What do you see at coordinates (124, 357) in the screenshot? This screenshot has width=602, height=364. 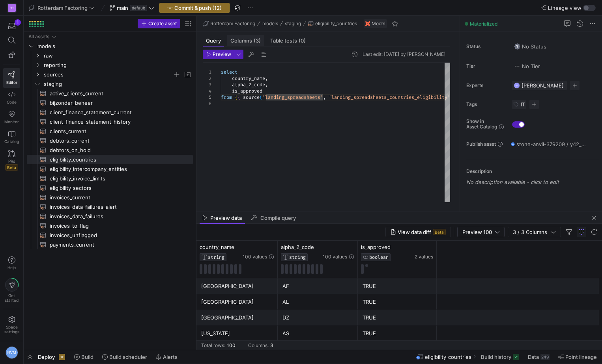 I see `button: Build scheduler` at bounding box center [124, 357].